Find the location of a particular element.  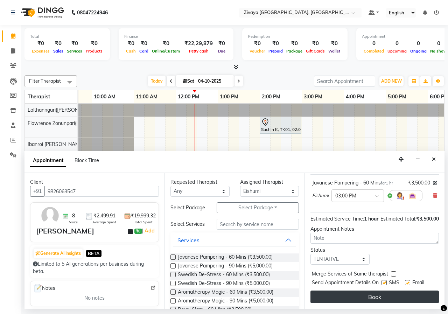

div: Status is located at coordinates (340, 250).